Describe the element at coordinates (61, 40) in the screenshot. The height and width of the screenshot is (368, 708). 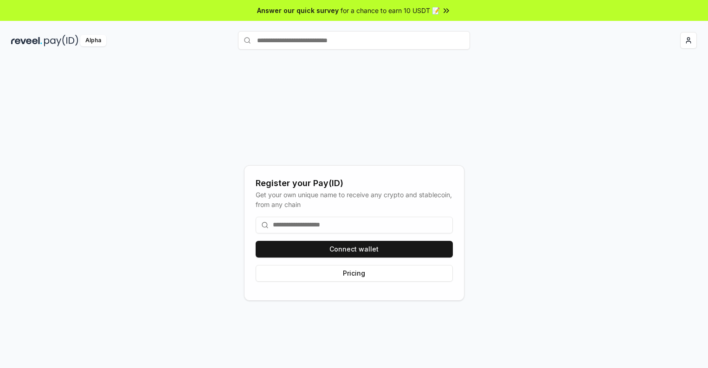
I see `img: pay_id` at that location.